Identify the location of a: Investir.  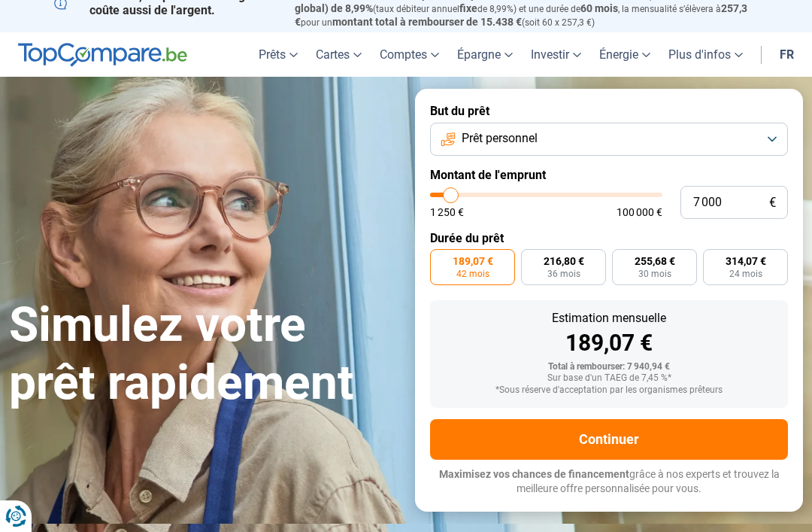
(555, 54).